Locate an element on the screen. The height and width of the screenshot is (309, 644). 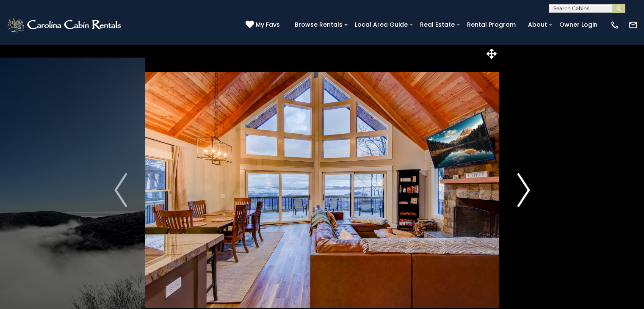
a: My Favs is located at coordinates (263, 25).